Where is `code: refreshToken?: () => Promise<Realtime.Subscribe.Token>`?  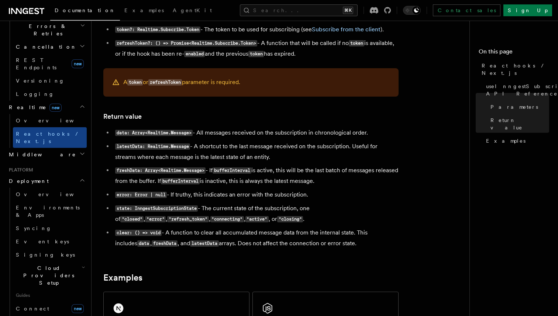 code: refreshToken?: () => Promise<Realtime.Subscribe.Token> is located at coordinates (186, 43).